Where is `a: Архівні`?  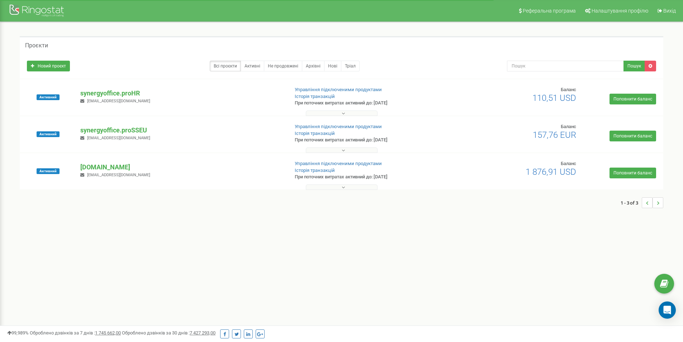
a: Архівні is located at coordinates (313, 66).